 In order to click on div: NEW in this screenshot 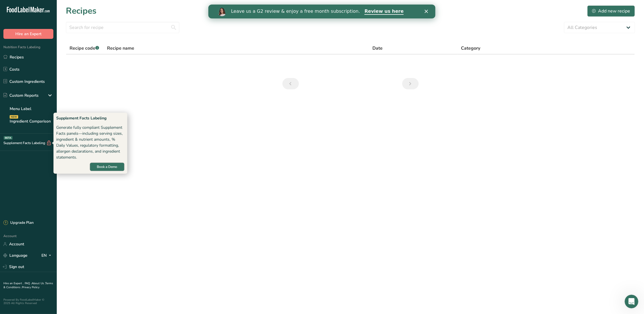, I will do `click(14, 117)`.